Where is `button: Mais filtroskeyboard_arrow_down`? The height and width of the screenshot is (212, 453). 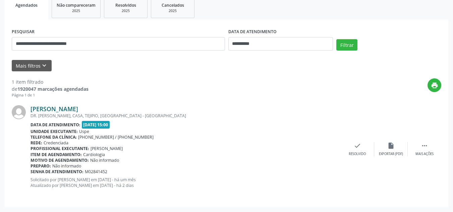
button: Mais filtroskeyboard_arrow_down is located at coordinates (32, 66).